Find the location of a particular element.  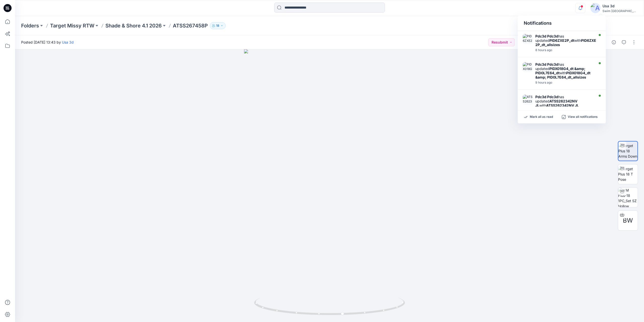

div: Tuesday, September 16, 2025 05:21 is located at coordinates (567, 50).